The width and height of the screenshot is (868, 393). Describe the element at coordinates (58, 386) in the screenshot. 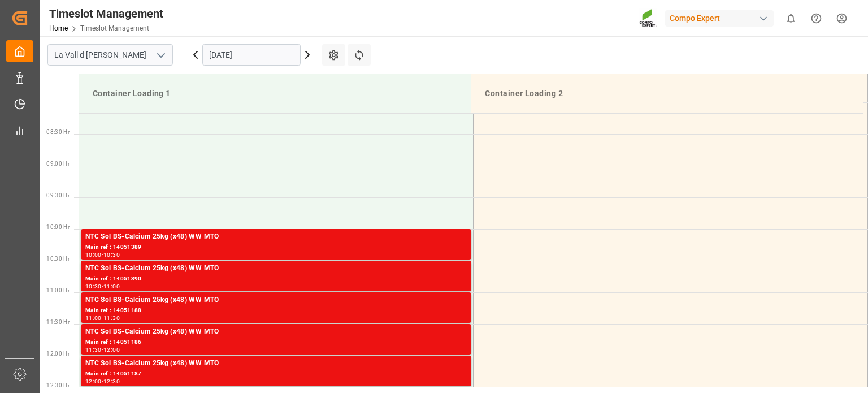

I see `span: 12:30 Hr` at that location.